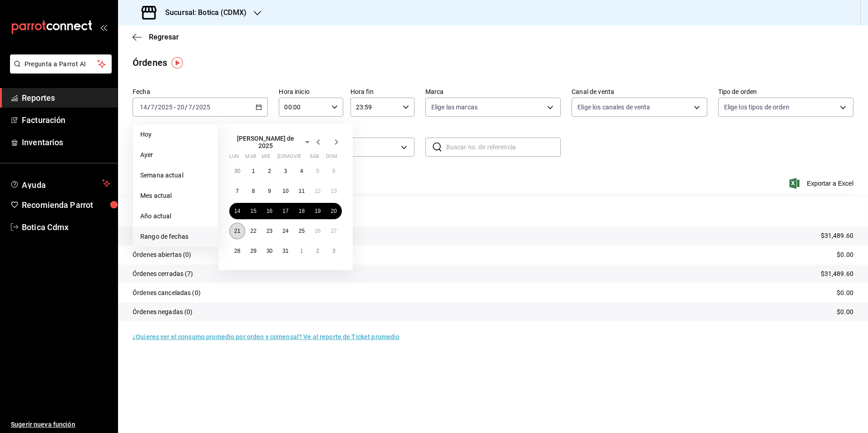  What do you see at coordinates (253, 211) in the screenshot?
I see `button: 15 de julio de 2025` at bounding box center [253, 211].